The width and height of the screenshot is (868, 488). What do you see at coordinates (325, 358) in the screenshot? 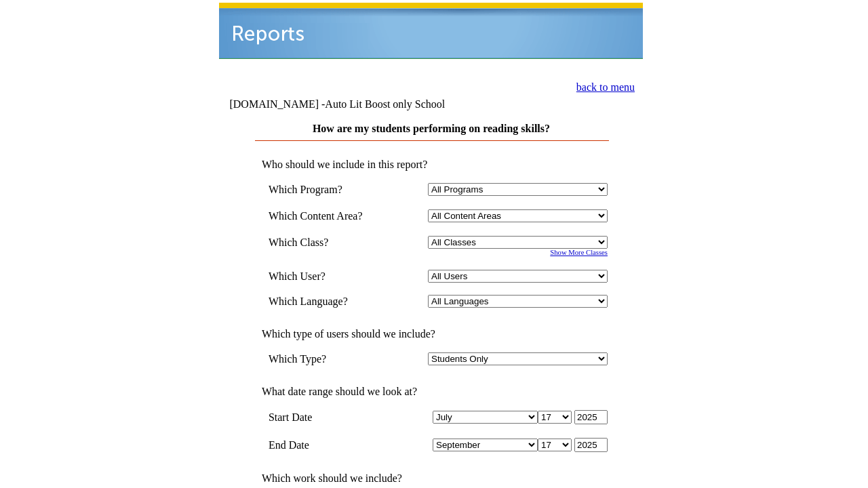
I see `td: Which Type?` at bounding box center [325, 358].